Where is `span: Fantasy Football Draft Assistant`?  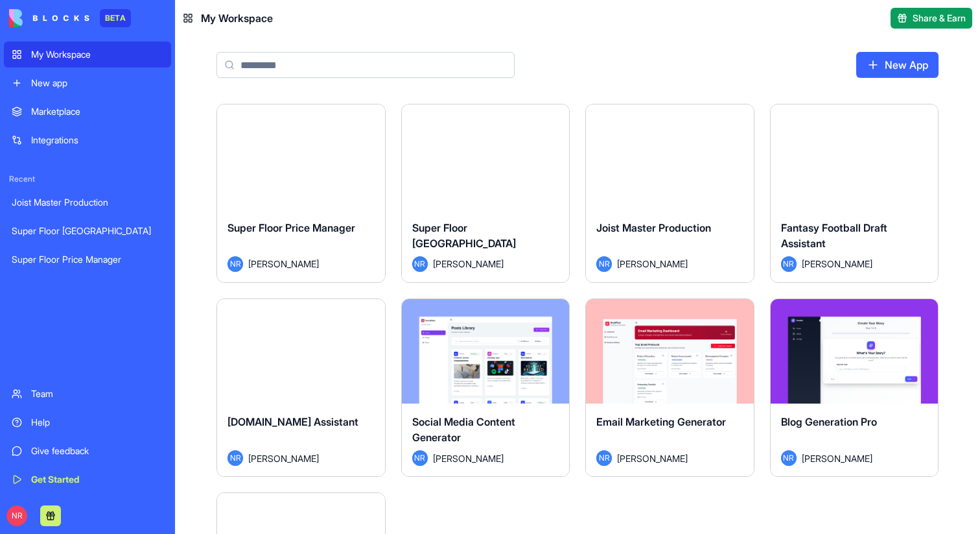 span: Fantasy Football Draft Assistant is located at coordinates (834, 236).